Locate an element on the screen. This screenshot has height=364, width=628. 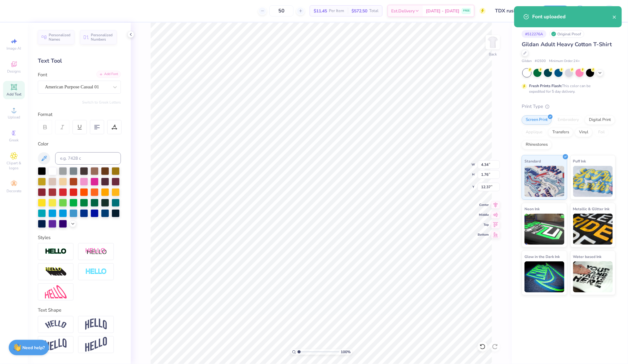
button: Switch to Greek Letters is located at coordinates (102, 102).